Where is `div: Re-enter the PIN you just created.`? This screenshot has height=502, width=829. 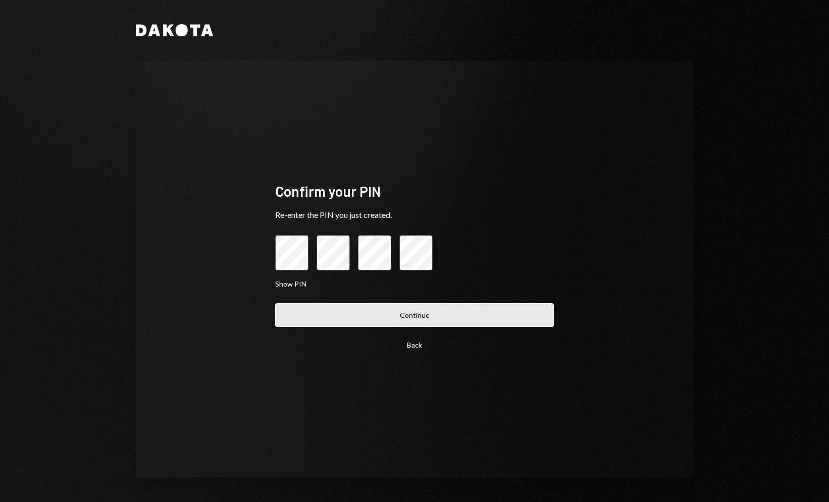
div: Re-enter the PIN you just created. is located at coordinates (415, 215).